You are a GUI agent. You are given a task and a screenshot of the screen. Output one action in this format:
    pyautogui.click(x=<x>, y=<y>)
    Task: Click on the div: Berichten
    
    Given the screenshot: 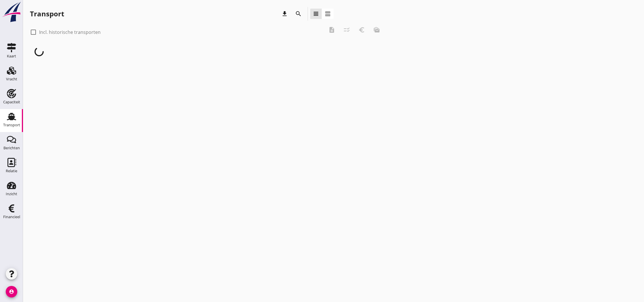 What is the action you would take?
    pyautogui.click(x=11, y=148)
    